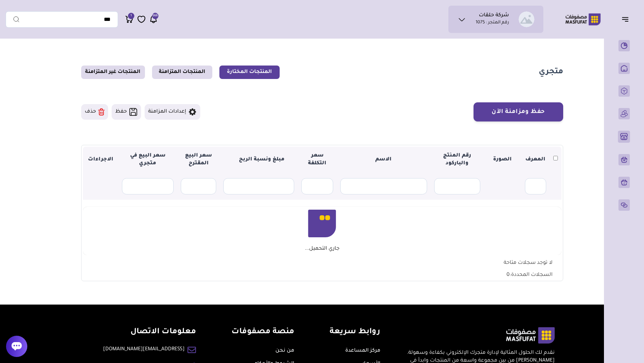  I want to click on strong: سعر التكلفة, so click(317, 160).